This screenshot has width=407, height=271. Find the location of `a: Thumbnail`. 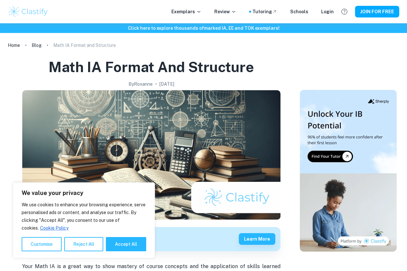

a: Thumbnail is located at coordinates (349, 171).